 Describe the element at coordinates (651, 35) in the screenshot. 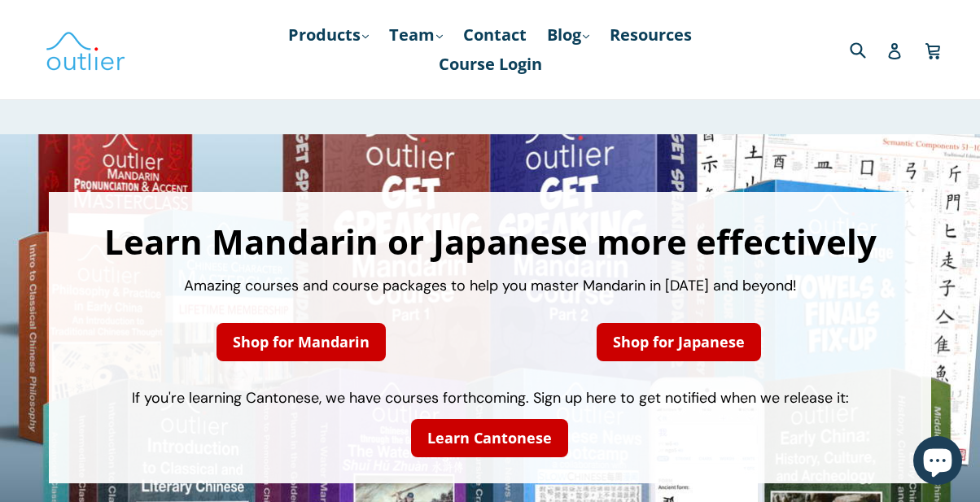

I see `a: Resources` at that location.